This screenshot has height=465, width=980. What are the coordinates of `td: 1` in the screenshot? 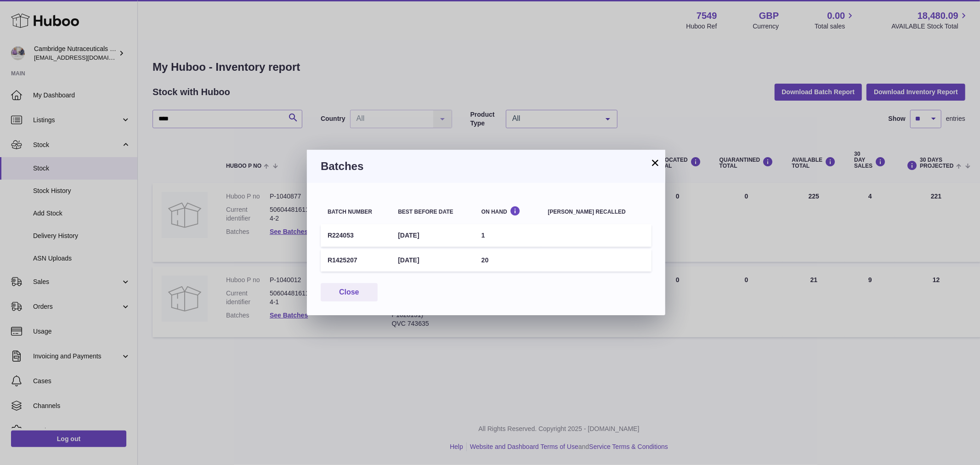 It's located at (508, 235).